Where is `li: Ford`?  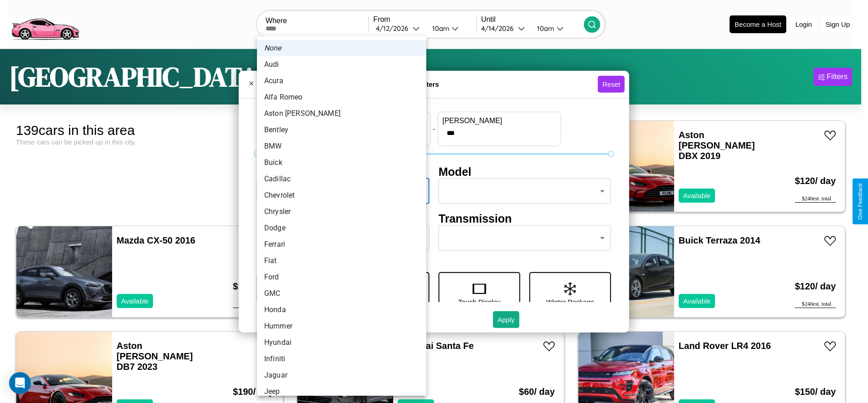
li: Ford is located at coordinates (341, 277).